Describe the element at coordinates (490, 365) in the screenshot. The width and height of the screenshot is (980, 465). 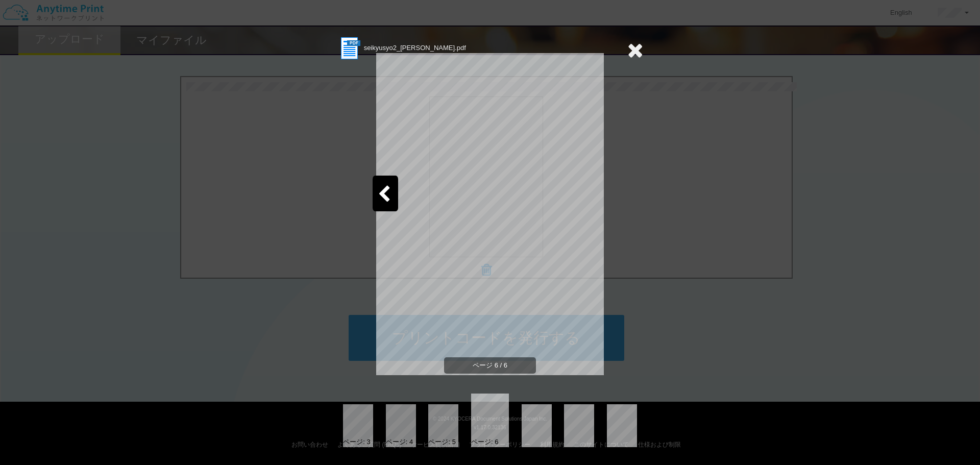
I see `span: ページ 6 / 6` at that location.